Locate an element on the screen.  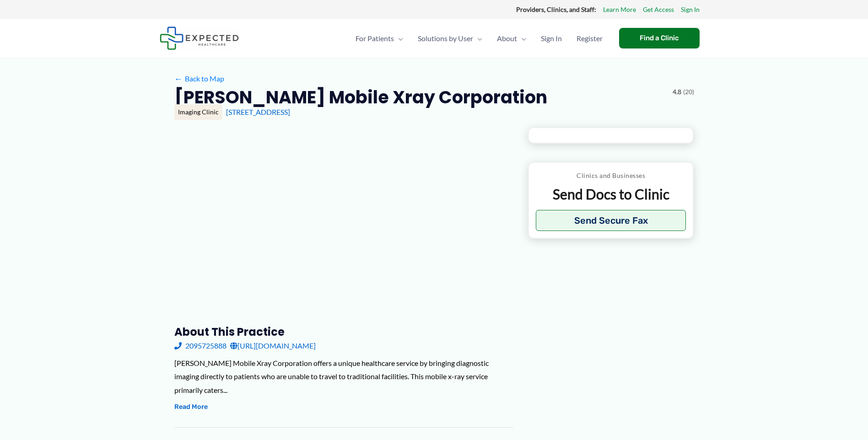
nav: Primary Site Navigation is located at coordinates (480, 39).